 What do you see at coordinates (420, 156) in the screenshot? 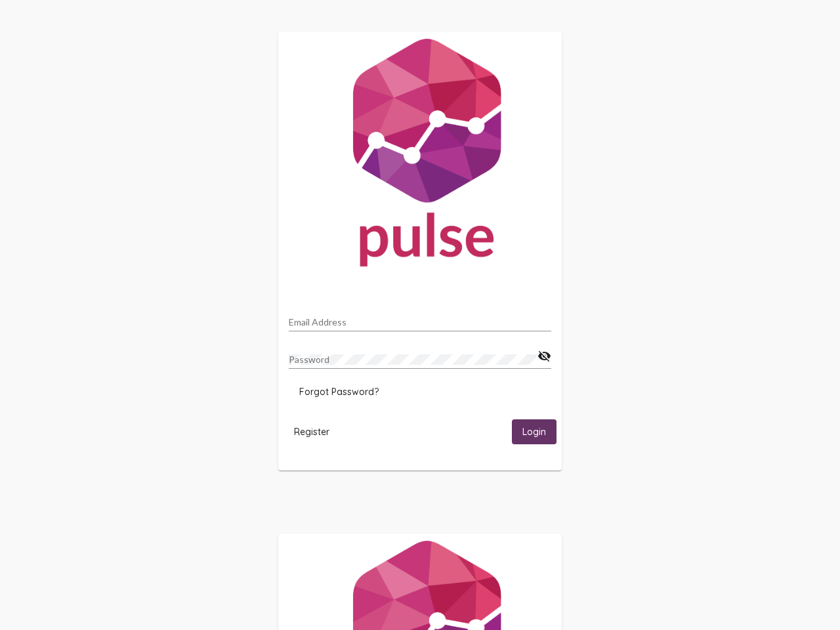
I see `img: Pulse For Good Logo` at bounding box center [420, 156].